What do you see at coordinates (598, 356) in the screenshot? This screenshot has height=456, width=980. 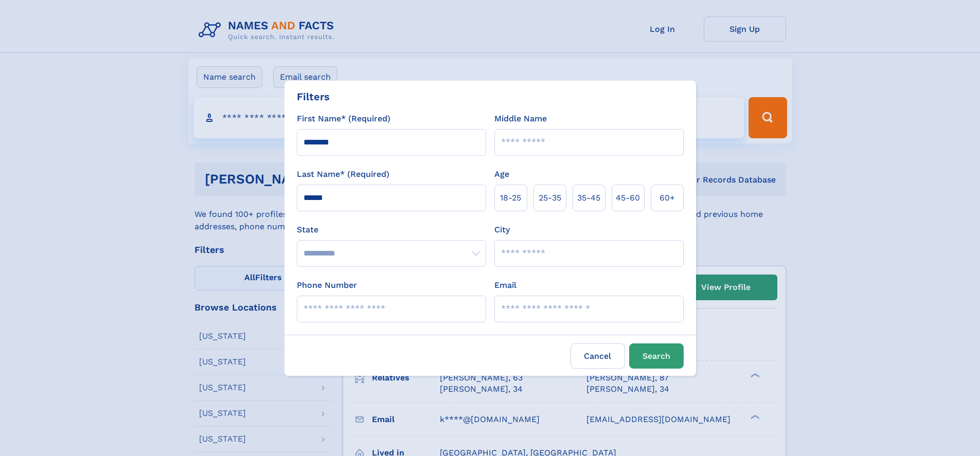 I see `label: Cancel` at bounding box center [598, 356].